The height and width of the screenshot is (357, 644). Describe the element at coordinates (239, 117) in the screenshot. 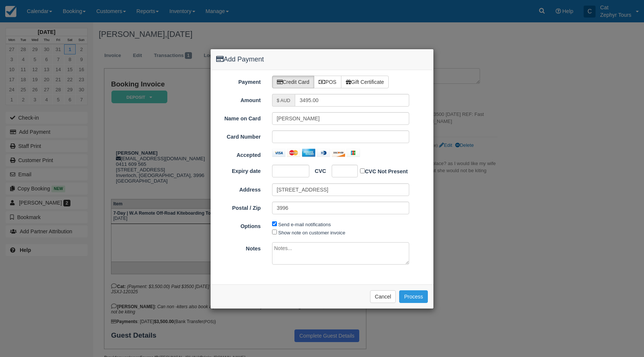

I see `label: Name on Card` at that location.